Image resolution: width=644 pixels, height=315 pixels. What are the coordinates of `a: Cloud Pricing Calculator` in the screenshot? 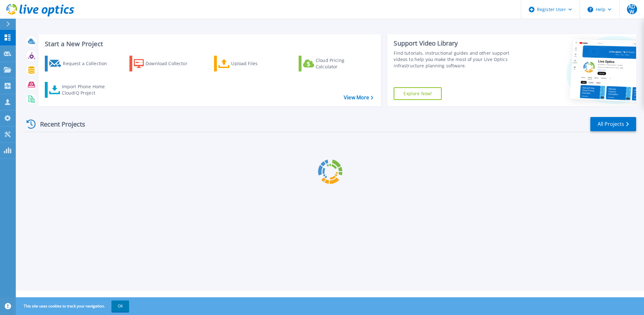 It's located at (334, 64).